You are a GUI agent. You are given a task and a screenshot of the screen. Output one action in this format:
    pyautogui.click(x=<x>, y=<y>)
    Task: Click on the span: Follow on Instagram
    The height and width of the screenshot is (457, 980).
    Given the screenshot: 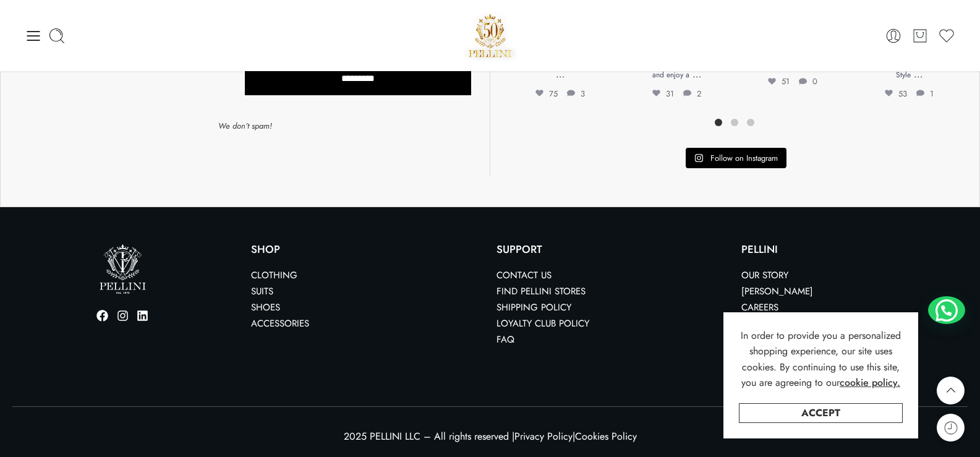 What is the action you would take?
    pyautogui.click(x=744, y=158)
    